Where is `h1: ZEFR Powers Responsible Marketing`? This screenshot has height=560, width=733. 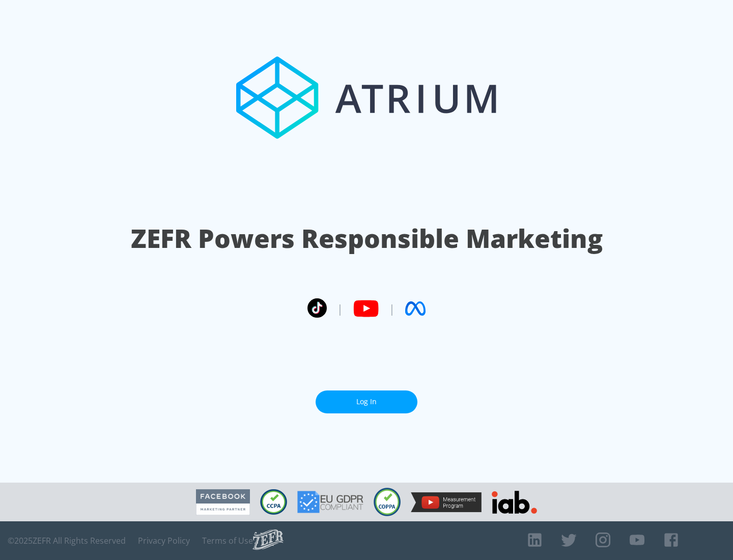 h1: ZEFR Powers Responsible Marketing is located at coordinates (367, 238).